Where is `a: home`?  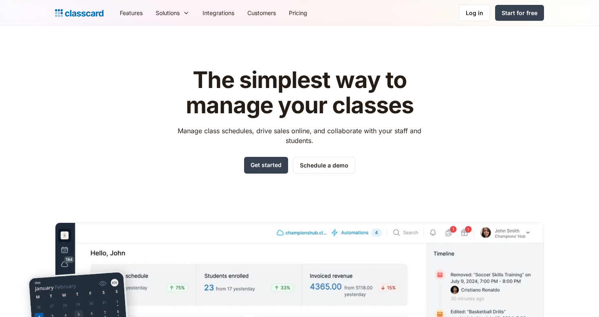 a: home is located at coordinates (79, 13).